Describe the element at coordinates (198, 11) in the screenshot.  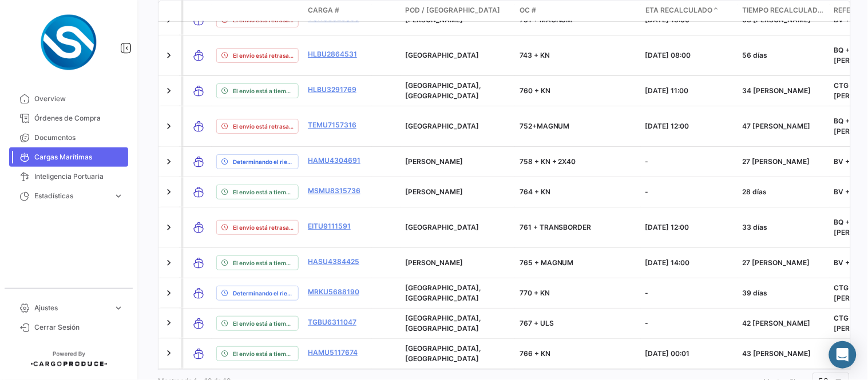
I see `datatable-header-cell: Modo de Transporte` at that location.